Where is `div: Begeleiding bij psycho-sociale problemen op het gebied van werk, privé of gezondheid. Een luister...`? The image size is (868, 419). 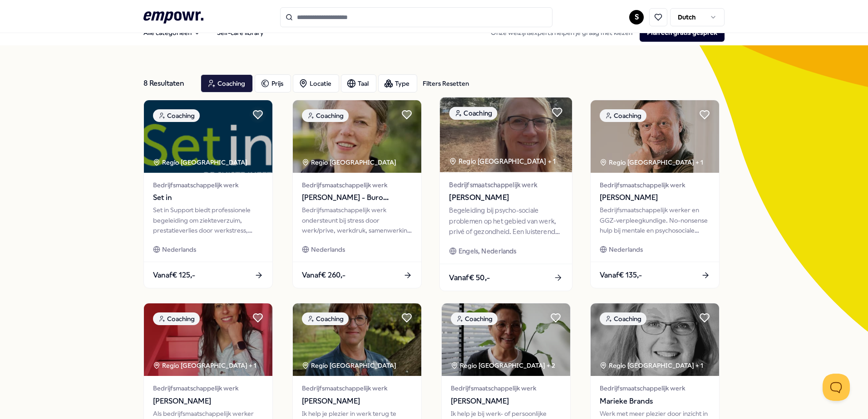
div: Begeleiding bij psycho-sociale problemen op het gebied van werk, privé of gezondheid. Een luister... is located at coordinates (506, 221).